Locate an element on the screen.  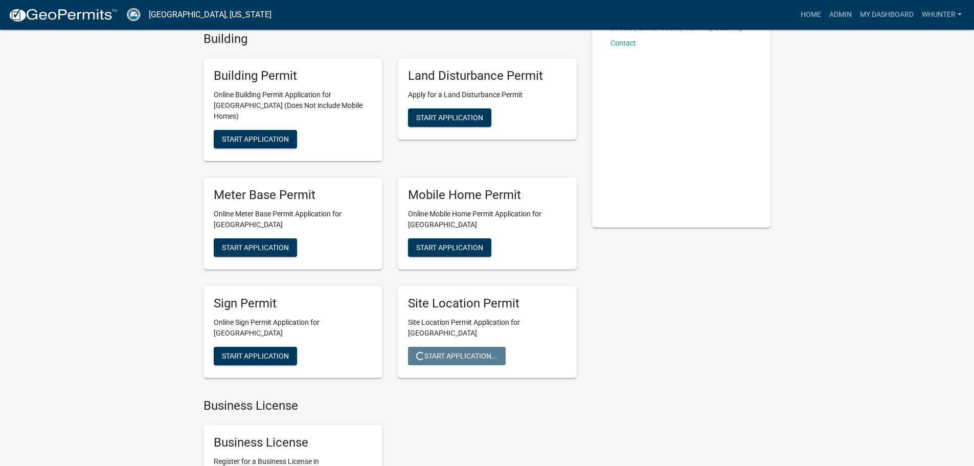
a: whunter is located at coordinates (942, 15).